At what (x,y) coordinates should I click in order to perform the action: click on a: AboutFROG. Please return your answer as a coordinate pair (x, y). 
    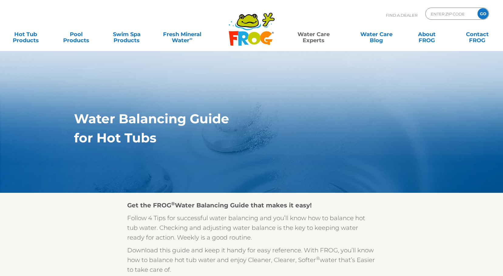
    Looking at the image, I should click on (426, 34).